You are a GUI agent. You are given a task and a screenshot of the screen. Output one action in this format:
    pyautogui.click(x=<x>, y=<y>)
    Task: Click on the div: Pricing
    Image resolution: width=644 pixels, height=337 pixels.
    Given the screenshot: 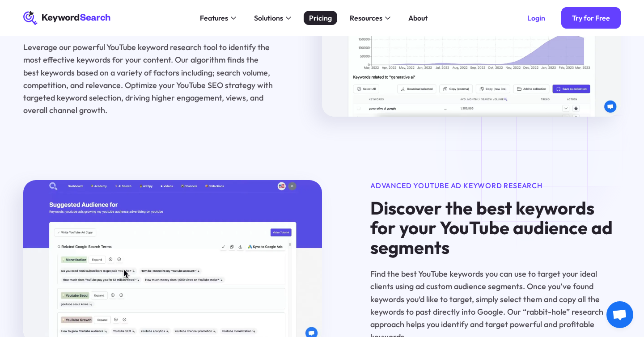 What is the action you would take?
    pyautogui.click(x=320, y=18)
    